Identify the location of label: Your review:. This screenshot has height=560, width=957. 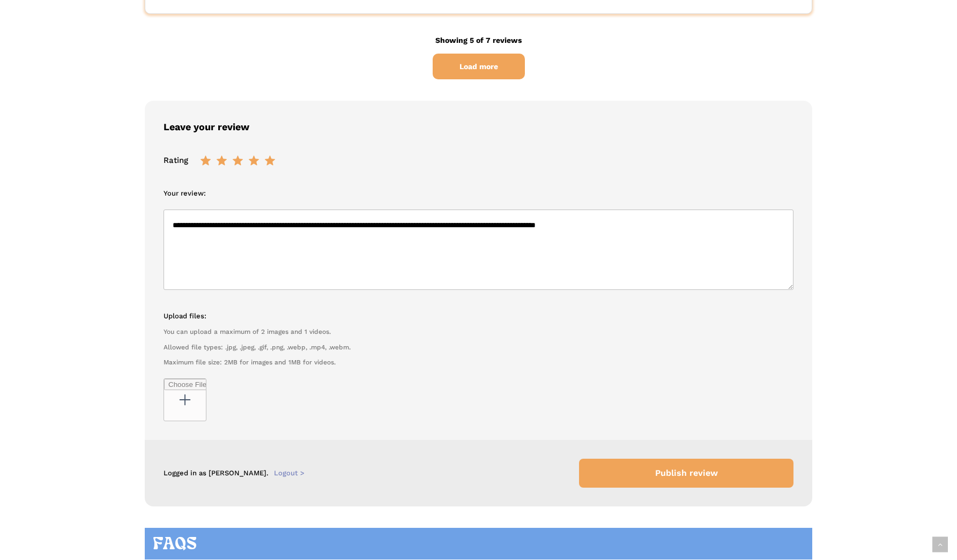
(478, 247).